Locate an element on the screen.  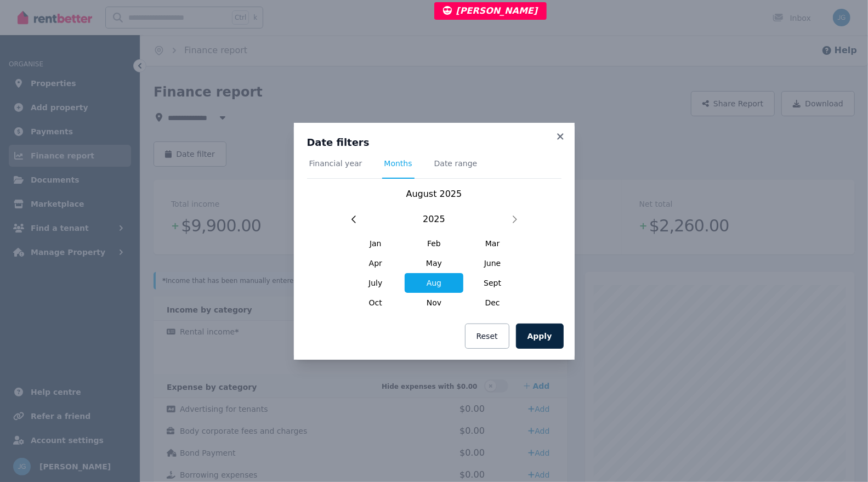
nav: Tabs is located at coordinates (434, 169).